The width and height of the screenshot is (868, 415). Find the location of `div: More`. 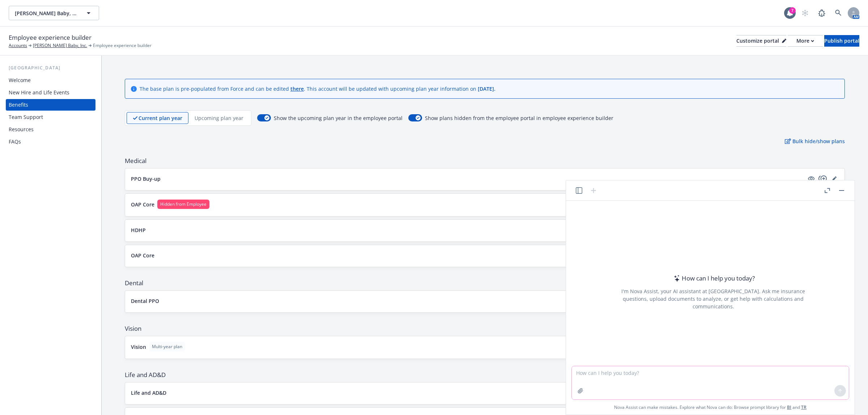

div: More is located at coordinates (805, 41).